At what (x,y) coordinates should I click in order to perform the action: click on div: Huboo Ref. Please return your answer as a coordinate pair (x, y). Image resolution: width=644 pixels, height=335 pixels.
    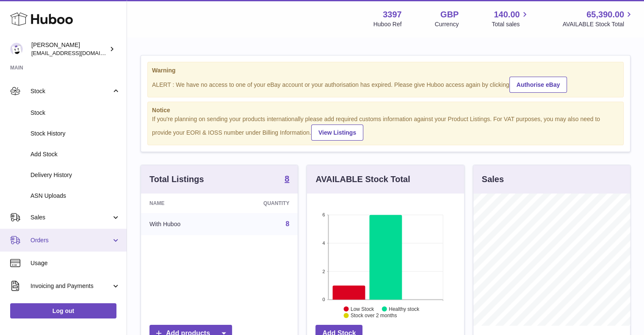
    Looking at the image, I should click on (387, 24).